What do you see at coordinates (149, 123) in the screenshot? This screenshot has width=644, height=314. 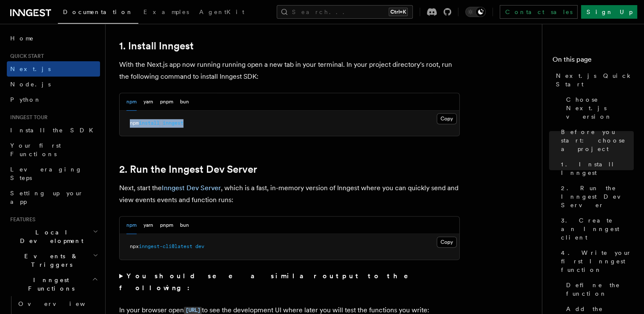 I see `span: install` at bounding box center [149, 123].